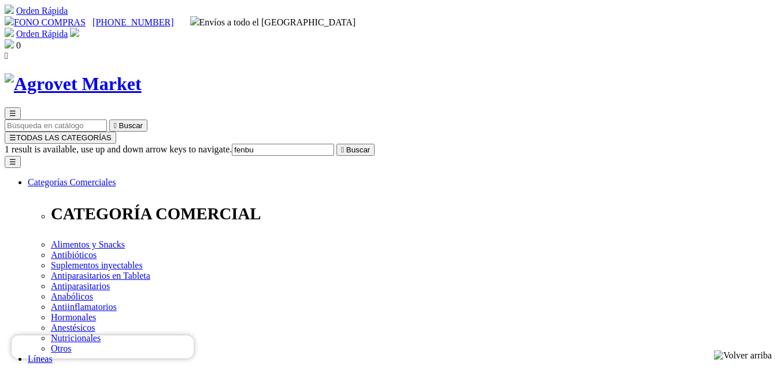  I want to click on a: Acceda a su cuenta de cliente, so click(75, 34).